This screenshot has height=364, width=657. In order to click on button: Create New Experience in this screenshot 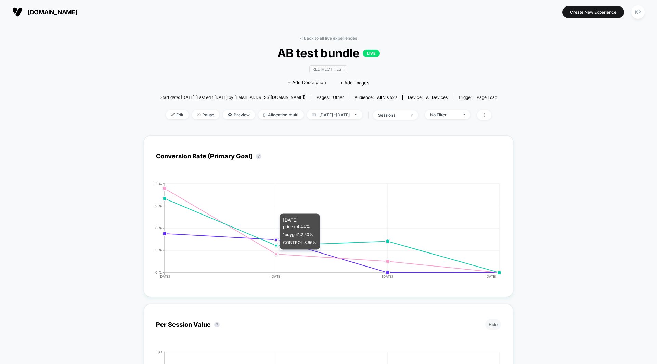, I will do `click(593, 12)`.